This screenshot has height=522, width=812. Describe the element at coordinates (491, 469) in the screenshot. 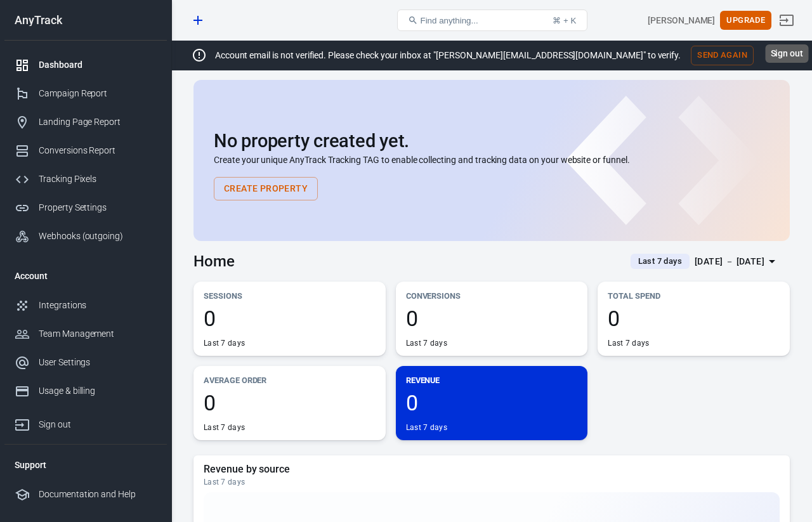

I see `h5: Revenue by source` at that location.